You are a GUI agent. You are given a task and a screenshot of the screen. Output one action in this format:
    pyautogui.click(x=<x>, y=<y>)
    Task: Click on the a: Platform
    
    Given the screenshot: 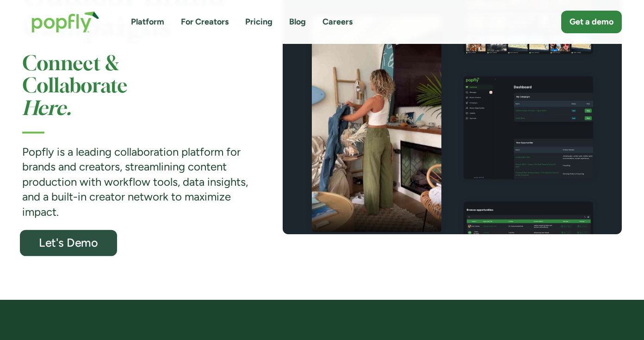 What is the action you would take?
    pyautogui.click(x=148, y=22)
    